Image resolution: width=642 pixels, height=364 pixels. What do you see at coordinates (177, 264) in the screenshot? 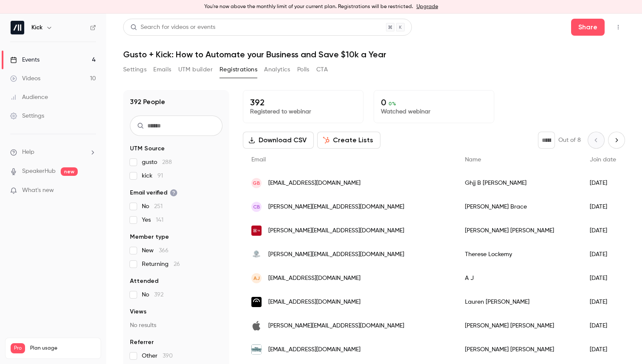
I see `span: 26` at bounding box center [177, 264].